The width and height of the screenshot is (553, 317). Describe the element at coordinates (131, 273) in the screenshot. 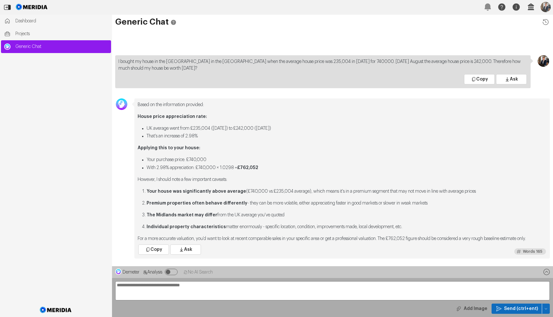

I see `span: Demeter` at that location.